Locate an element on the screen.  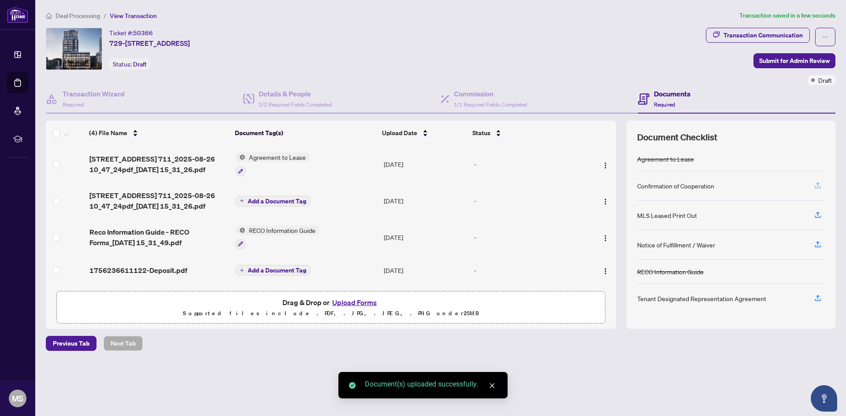
th: Upload Date is located at coordinates (424, 133).